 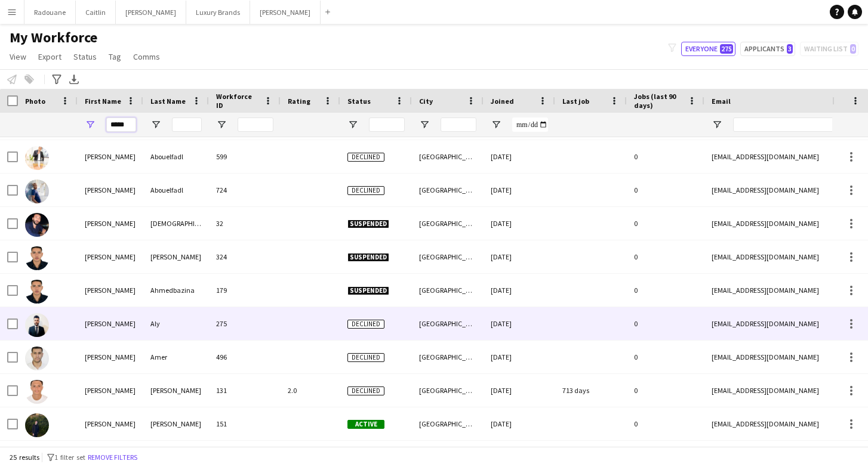 I want to click on input: Last Name Filter Input, so click(x=187, y=125).